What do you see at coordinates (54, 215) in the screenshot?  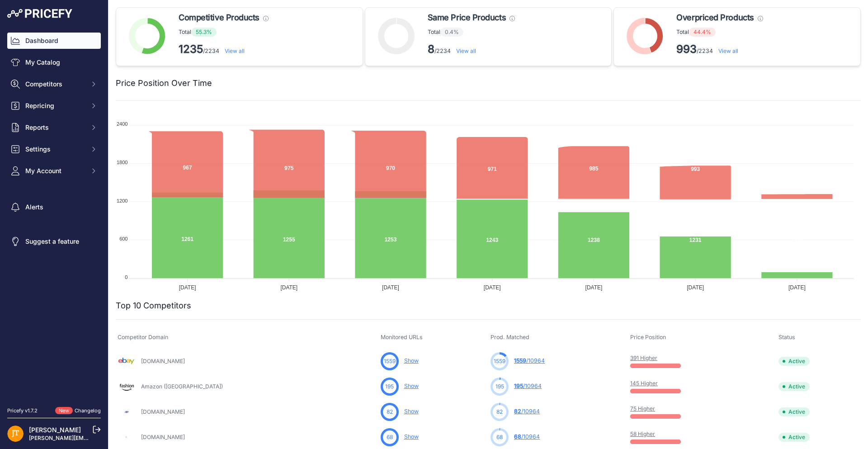 I see `nav: Sidebar` at bounding box center [54, 215].